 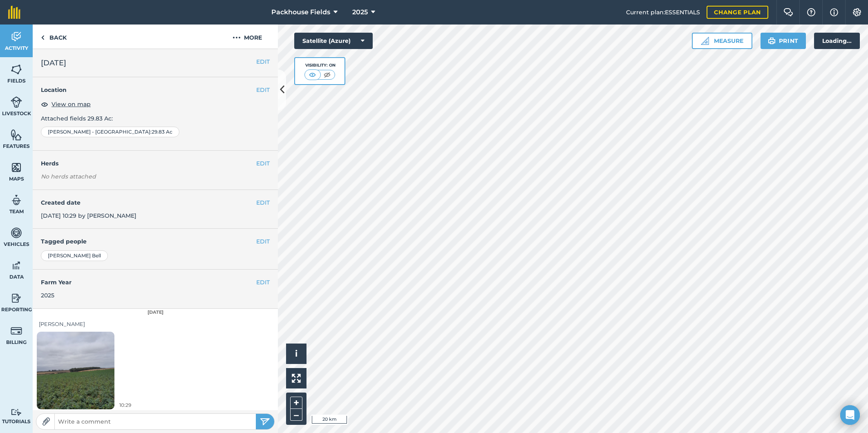 What do you see at coordinates (159, 177) in the screenshot?
I see `em: No herds attached` at bounding box center [159, 177].